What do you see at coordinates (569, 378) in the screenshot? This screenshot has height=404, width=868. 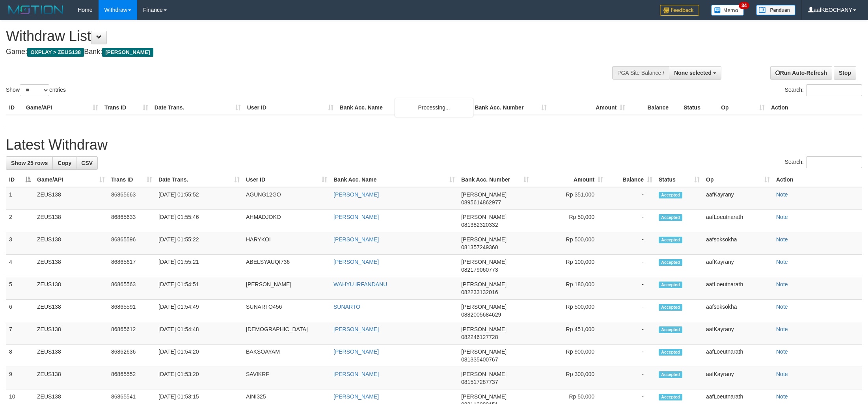 I see `td: Rp 300,000` at bounding box center [569, 378].